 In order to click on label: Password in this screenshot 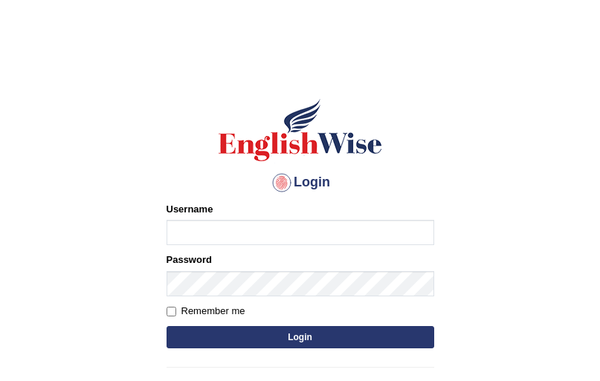, I will do `click(189, 259)`.